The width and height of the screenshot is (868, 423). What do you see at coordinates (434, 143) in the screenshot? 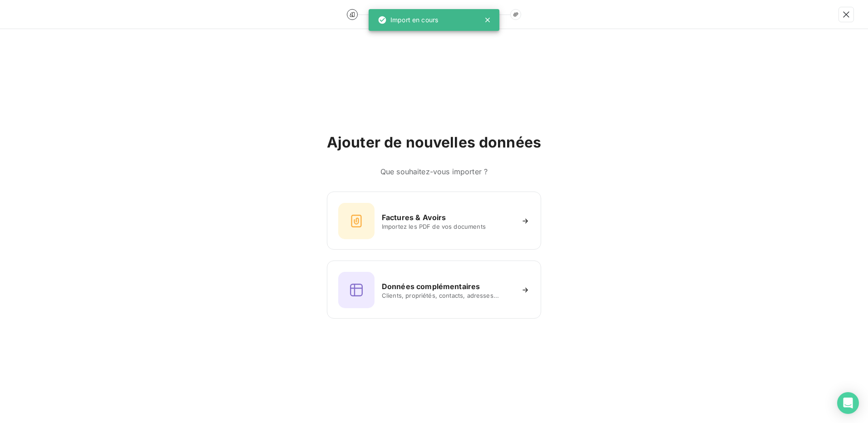
I see `h2: Ajouter de nouvelles données` at bounding box center [434, 143].